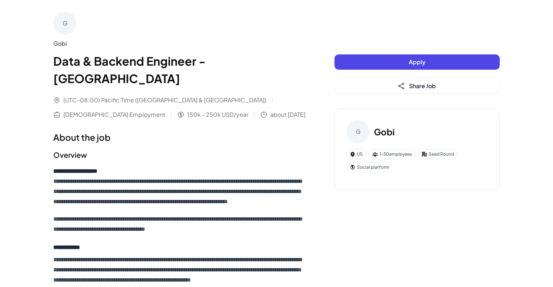 The image size is (553, 287). Describe the element at coordinates (356, 154) in the screenshot. I see `div: US` at that location.